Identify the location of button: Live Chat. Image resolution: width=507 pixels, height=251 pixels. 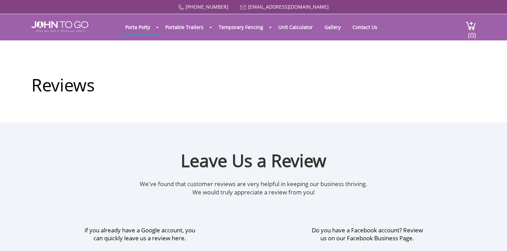
(494, 237).